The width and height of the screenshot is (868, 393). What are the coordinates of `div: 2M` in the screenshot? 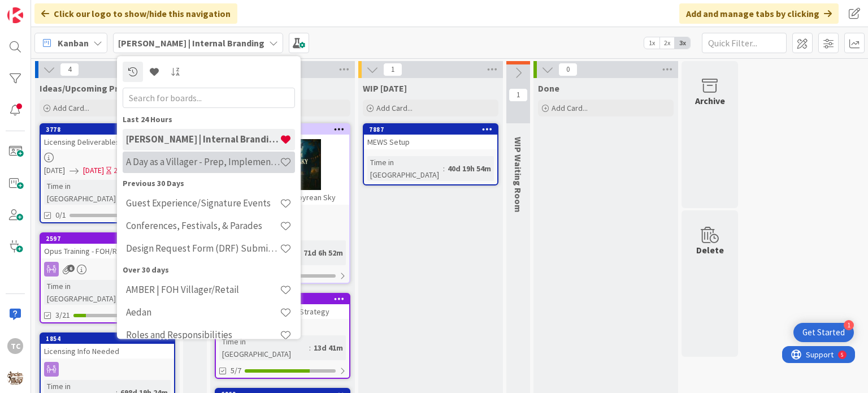 It's located at (118, 170).